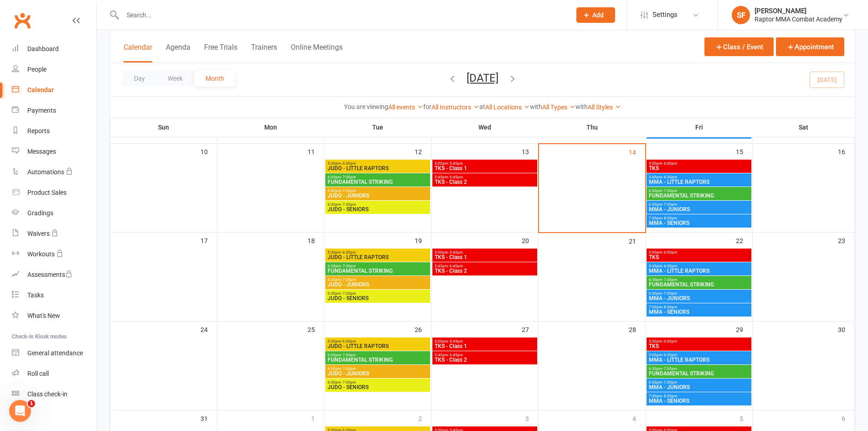 The image size is (868, 431). Describe the element at coordinates (699, 168) in the screenshot. I see `span: TKS` at that location.